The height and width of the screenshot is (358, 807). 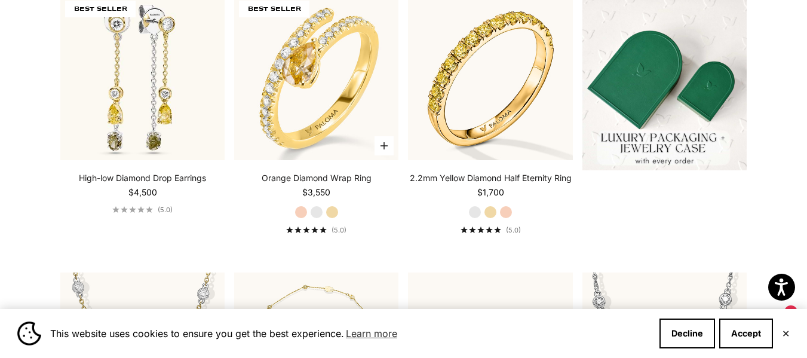 I want to click on a: High-low Diamond Drop Earrings, so click(x=142, y=178).